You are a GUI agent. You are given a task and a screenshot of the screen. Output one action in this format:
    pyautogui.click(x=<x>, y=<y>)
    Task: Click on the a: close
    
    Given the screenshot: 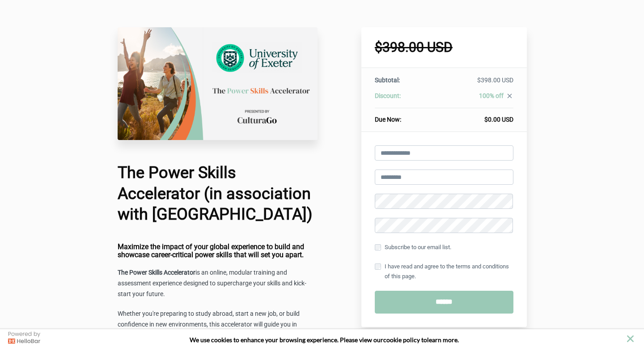 What is the action you would take?
    pyautogui.click(x=509, y=97)
    